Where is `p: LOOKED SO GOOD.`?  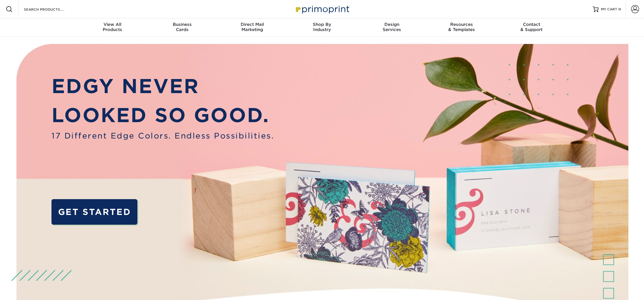 p: LOOKED SO GOOD. is located at coordinates (163, 115).